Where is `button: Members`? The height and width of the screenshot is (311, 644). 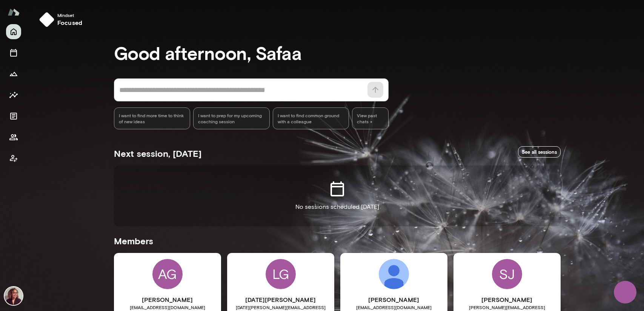 button: Members is located at coordinates (14, 137).